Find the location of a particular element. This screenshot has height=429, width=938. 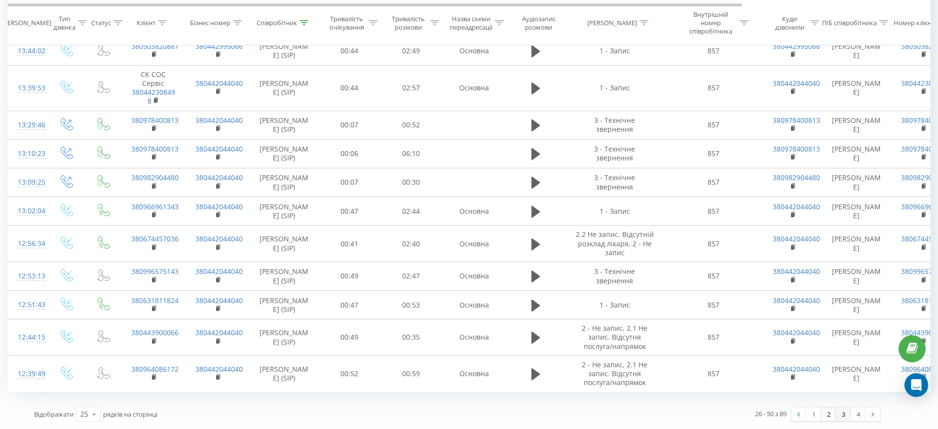

td: 00:59 is located at coordinates (411, 374).